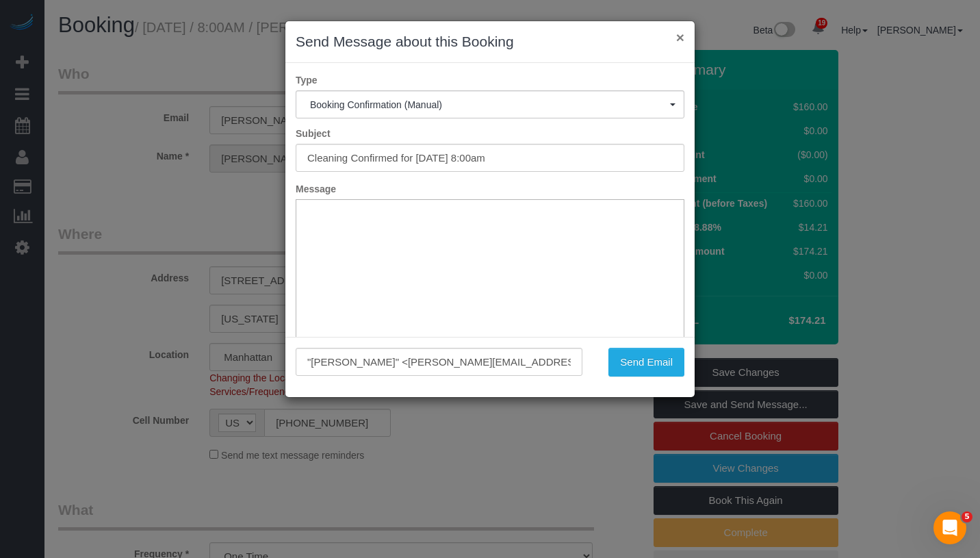  Describe the element at coordinates (490, 157) in the screenshot. I see `input: Subject` at that location.